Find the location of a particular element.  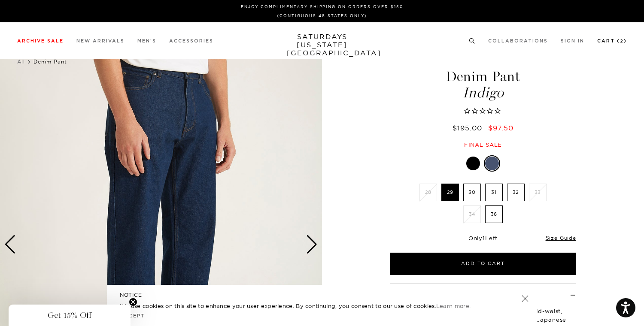

label: 30 is located at coordinates (472, 192).